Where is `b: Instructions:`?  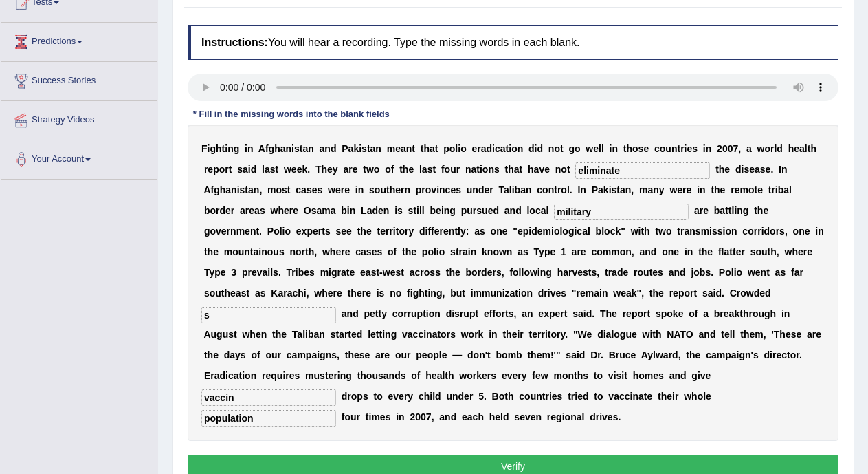
b: Instructions: is located at coordinates (234, 42).